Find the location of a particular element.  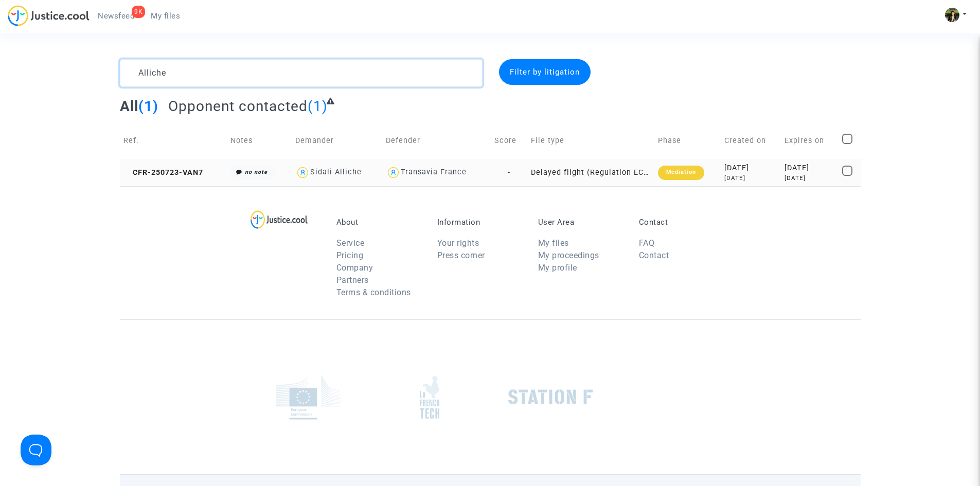

a: Company is located at coordinates (355, 267).